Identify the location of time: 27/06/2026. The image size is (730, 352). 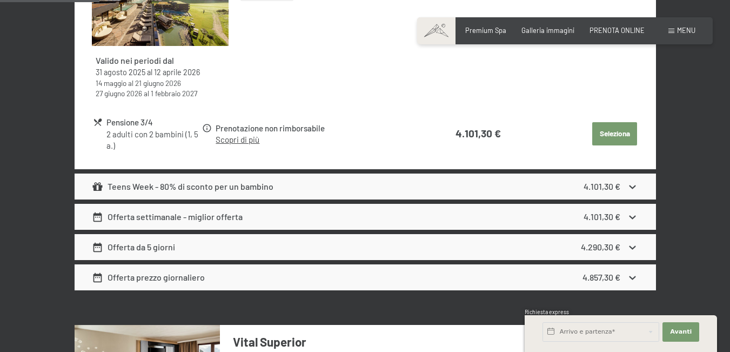
(119, 93).